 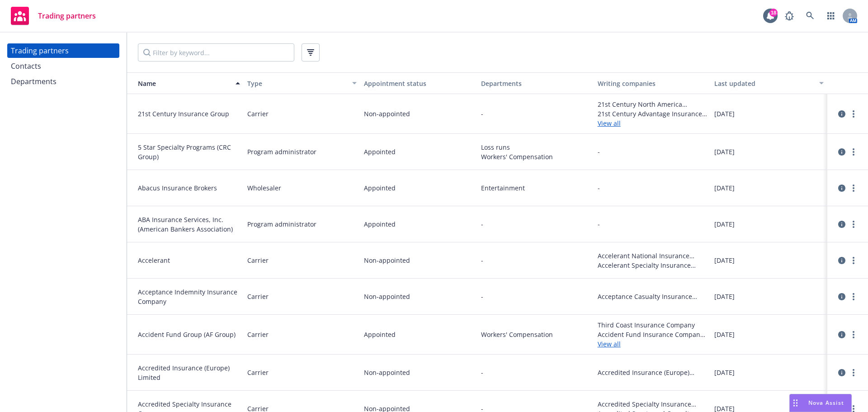 What do you see at coordinates (652, 256) in the screenshot?
I see `span: Accelerant National Insurance Company` at bounding box center [652, 256].